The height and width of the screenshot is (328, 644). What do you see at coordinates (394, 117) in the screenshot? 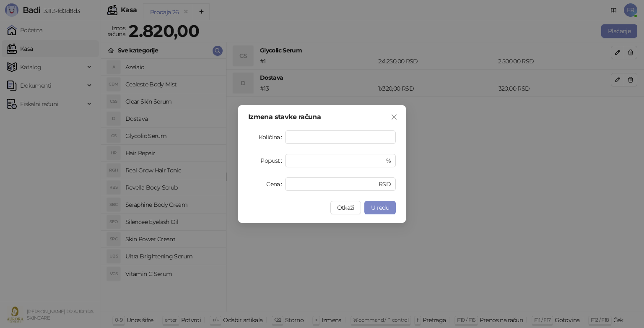
I see `span: Zatvori` at bounding box center [394, 117].